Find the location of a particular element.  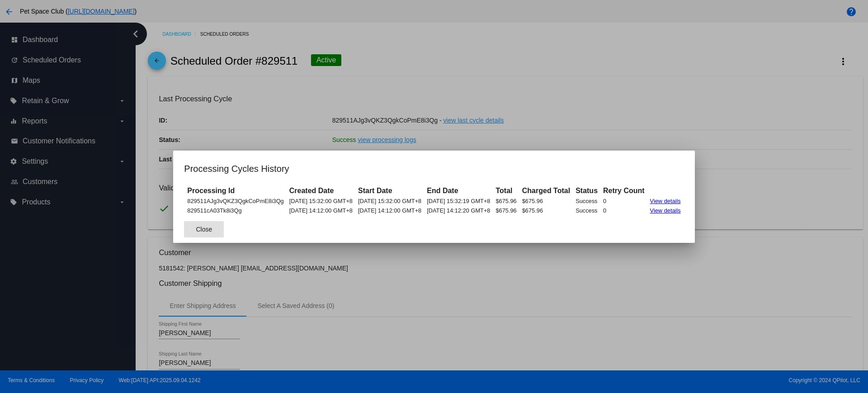

th: Status is located at coordinates (586, 191).